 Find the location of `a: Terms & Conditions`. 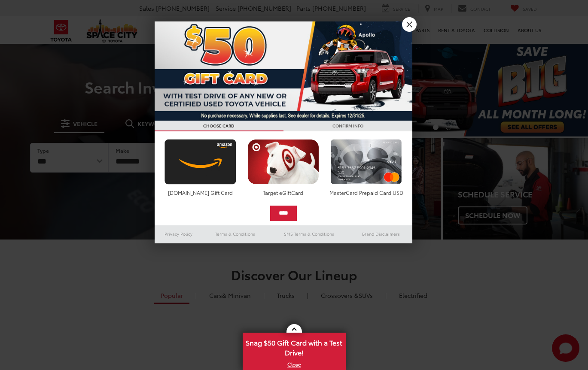

a: Terms & Conditions is located at coordinates (235, 234).